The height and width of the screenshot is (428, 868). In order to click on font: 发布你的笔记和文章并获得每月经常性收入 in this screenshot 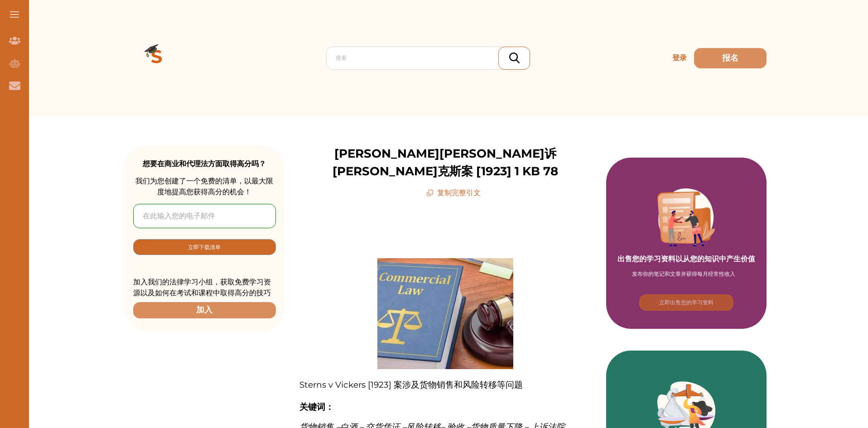, I will do `click(684, 274)`.